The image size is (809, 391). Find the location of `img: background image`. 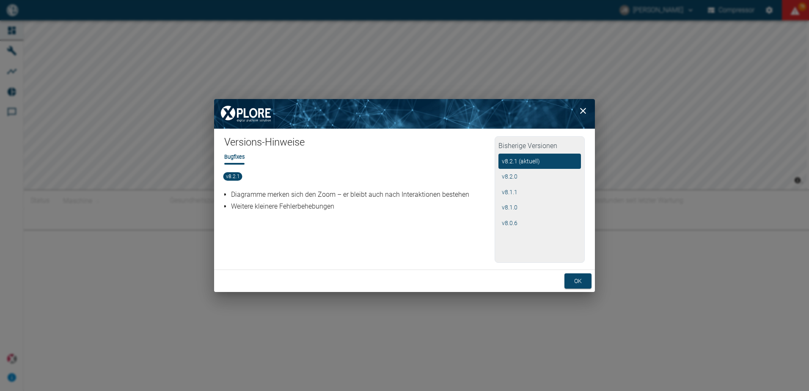

img: background image is located at coordinates (405, 114).